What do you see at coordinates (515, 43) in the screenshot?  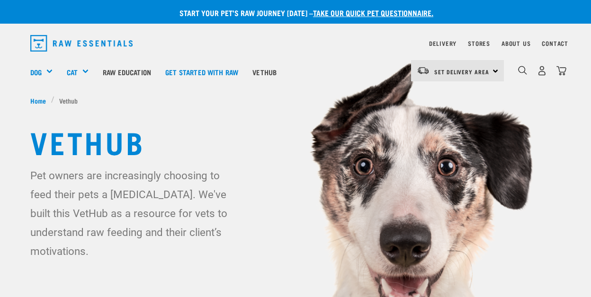 I see `a: About Us` at bounding box center [515, 43].